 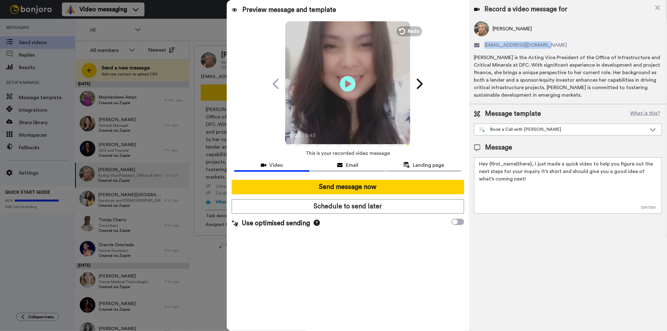 I want to click on img: nextgen-template.svg, so click(x=482, y=130).